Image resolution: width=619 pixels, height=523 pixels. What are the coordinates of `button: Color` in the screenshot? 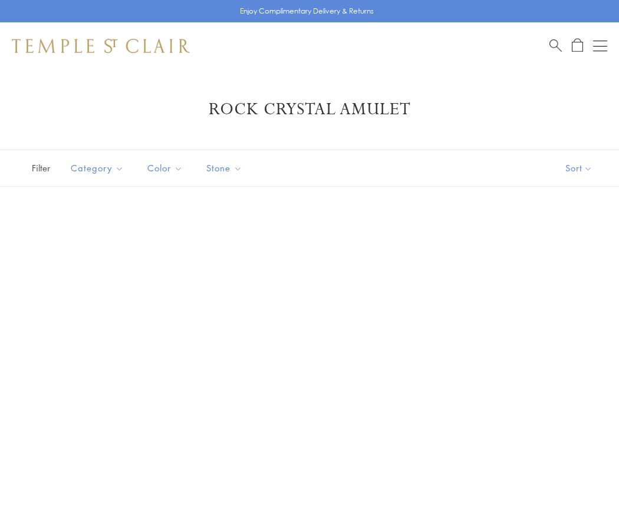 It's located at (165, 168).